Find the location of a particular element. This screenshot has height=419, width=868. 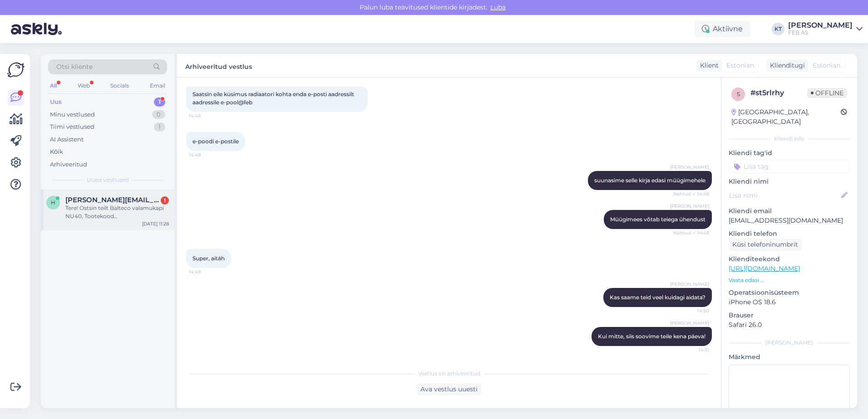

p: Klienditeekond is located at coordinates (789, 259).